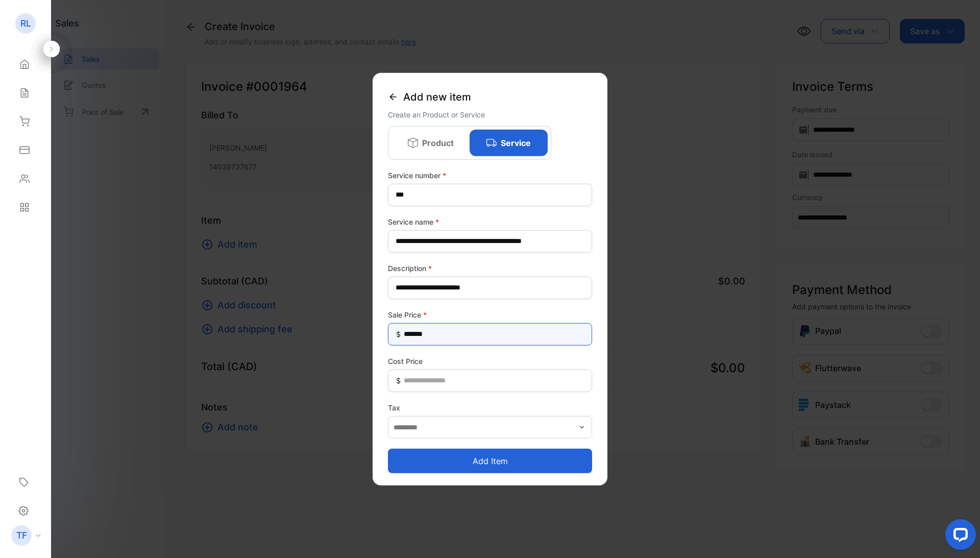 The image size is (980, 558). What do you see at coordinates (490, 267) in the screenshot?
I see `label: Description` at bounding box center [490, 267].